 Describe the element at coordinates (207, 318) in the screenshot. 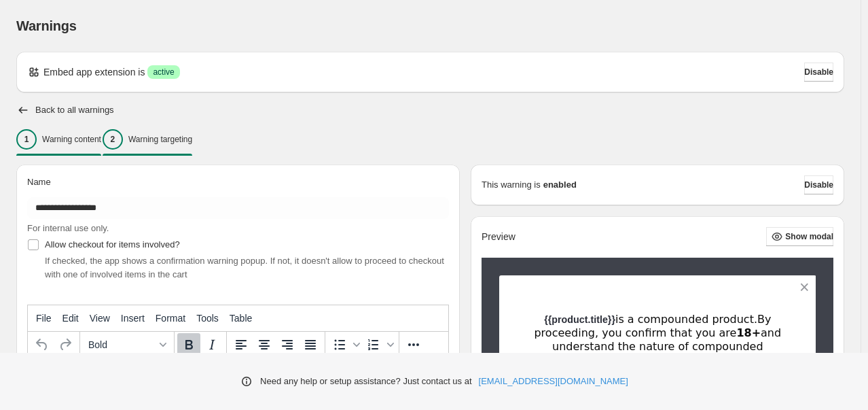

I see `span: Tools` at that location.